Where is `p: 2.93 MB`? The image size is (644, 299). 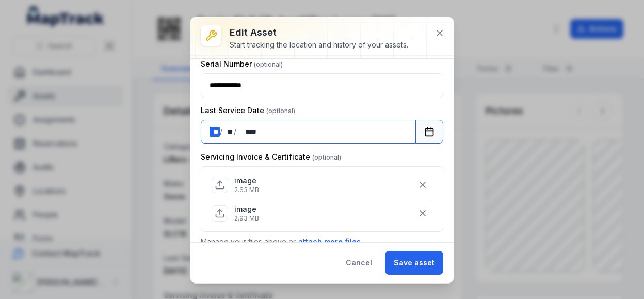 p: 2.93 MB is located at coordinates (247, 219).